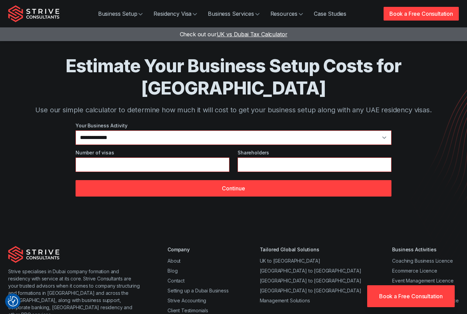  What do you see at coordinates (234, 14) in the screenshot?
I see `a: Business Services` at bounding box center [234, 14].